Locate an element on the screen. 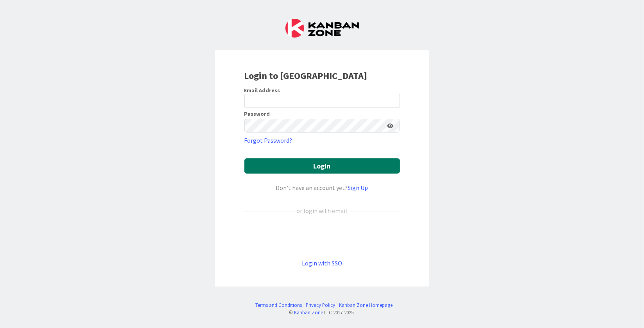  div: Don’t have an account yet? is located at coordinates (322, 188).